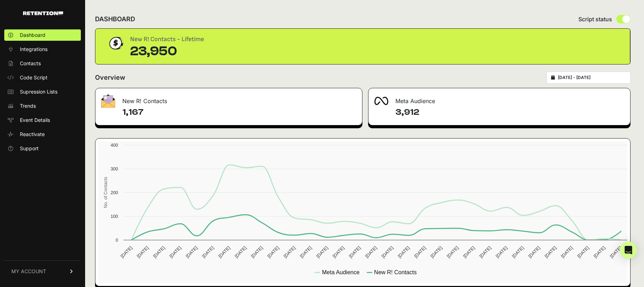 The image size is (644, 287). Describe the element at coordinates (43, 35) in the screenshot. I see `a: Dashboard` at that location.